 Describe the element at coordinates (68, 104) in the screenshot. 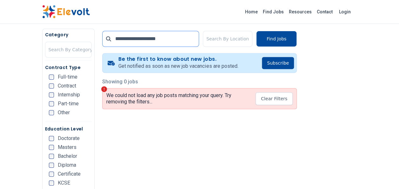

I see `span: Part-time` at that location.